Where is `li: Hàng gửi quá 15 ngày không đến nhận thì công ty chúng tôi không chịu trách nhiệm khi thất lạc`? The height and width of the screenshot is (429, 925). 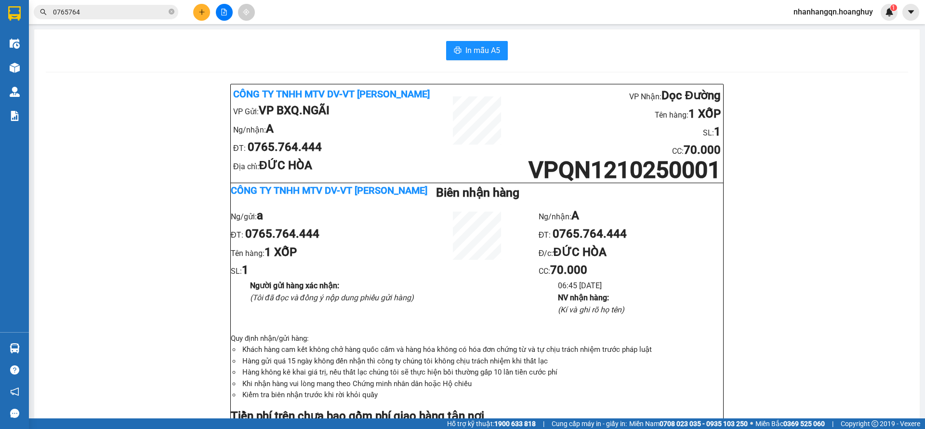 li: Hàng gửi quá 15 ngày không đến nhận thì công ty chúng tôi không chịu trách nhiệm khi thất lạc is located at coordinates (482, 361).